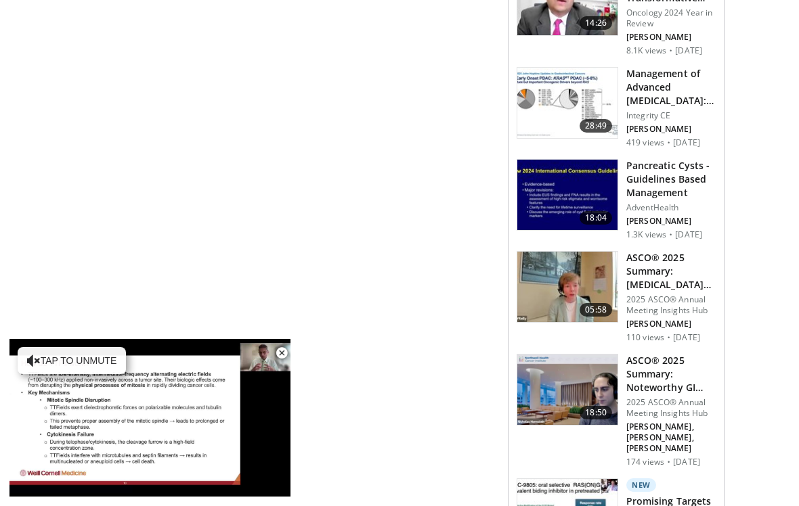 This screenshot has height=506, width=799. I want to click on img: 767ff6b9-c243-4450-8a9e-e36d2087ed9c.png.150x105_q85_crop-smart_upscale.png, so click(567, 390).